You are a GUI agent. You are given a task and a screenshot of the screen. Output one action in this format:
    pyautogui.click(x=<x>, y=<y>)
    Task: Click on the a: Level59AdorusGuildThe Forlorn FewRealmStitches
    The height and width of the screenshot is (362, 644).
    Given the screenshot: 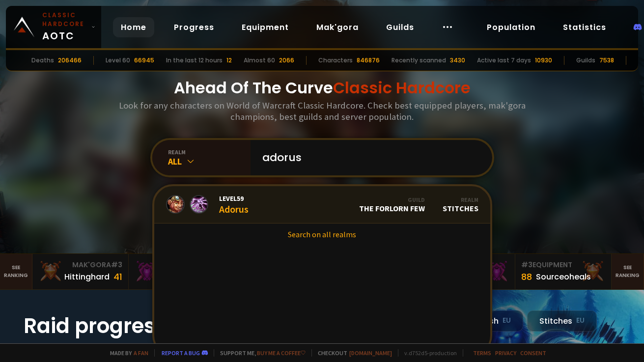 What is the action you would take?
    pyautogui.click(x=322, y=205)
    